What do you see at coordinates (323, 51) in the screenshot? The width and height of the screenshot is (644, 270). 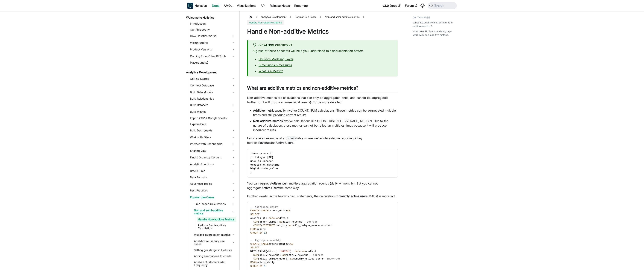 I see `p: A grasp of these concepts will help you understand this documentation better:` at bounding box center [323, 51].